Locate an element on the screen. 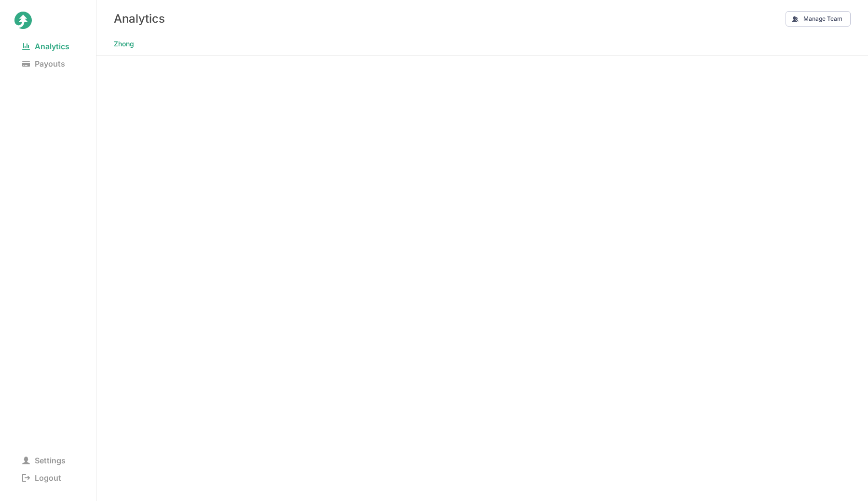  span: Logout is located at coordinates (42, 478).